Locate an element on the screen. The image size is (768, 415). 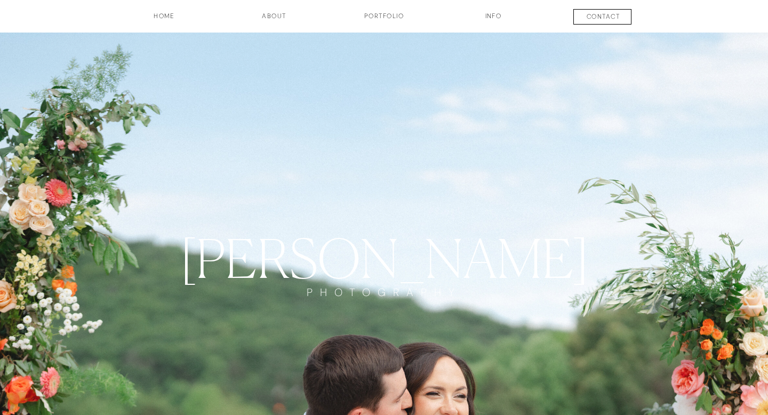
h1: PHOTOGRAPHY is located at coordinates (384, 302).